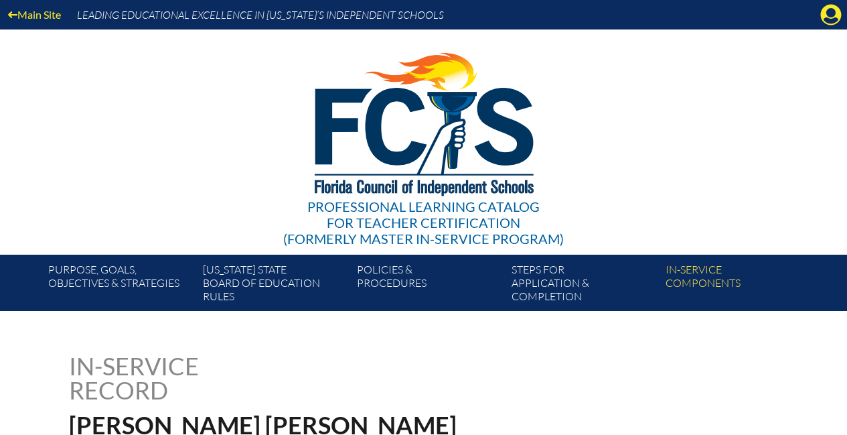  Describe the element at coordinates (429, 285) in the screenshot. I see `a: Policies &Procedures` at that location.